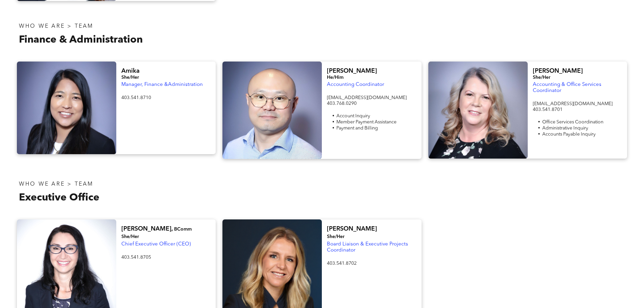  I want to click on span: Payment and Billing, so click(357, 128).